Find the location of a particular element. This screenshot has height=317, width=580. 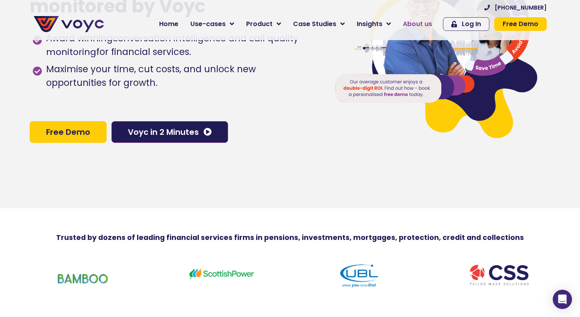

span: Job title is located at coordinates (120, 69).